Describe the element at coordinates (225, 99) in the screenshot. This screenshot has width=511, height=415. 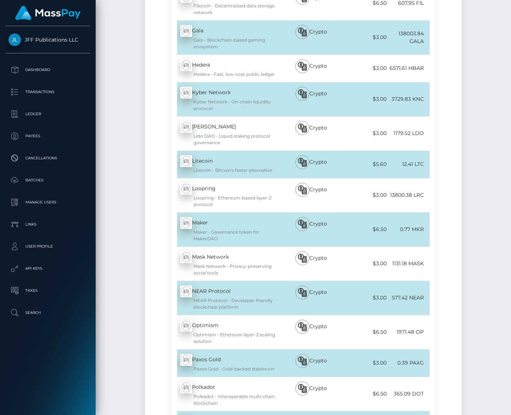
I see `div: Kyber Network` at that location.